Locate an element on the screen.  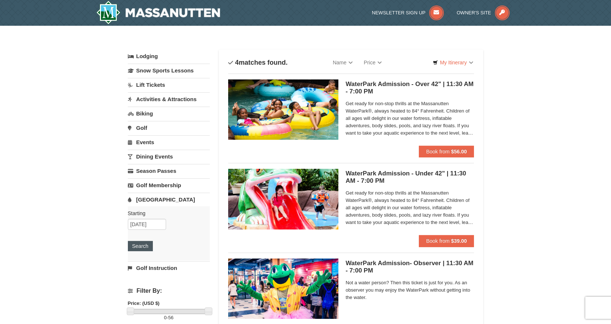
a: Owner's Site is located at coordinates (483, 12).